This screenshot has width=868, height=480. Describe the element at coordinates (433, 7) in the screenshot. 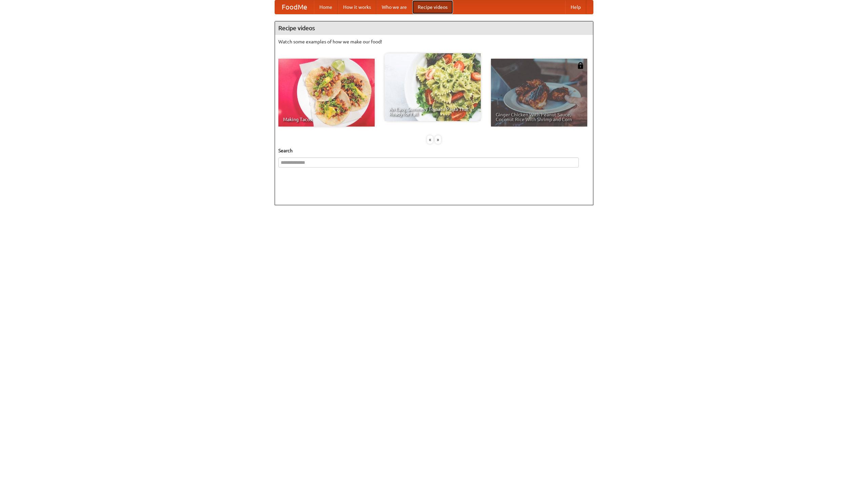

I see `a: Recipe videos` at that location.